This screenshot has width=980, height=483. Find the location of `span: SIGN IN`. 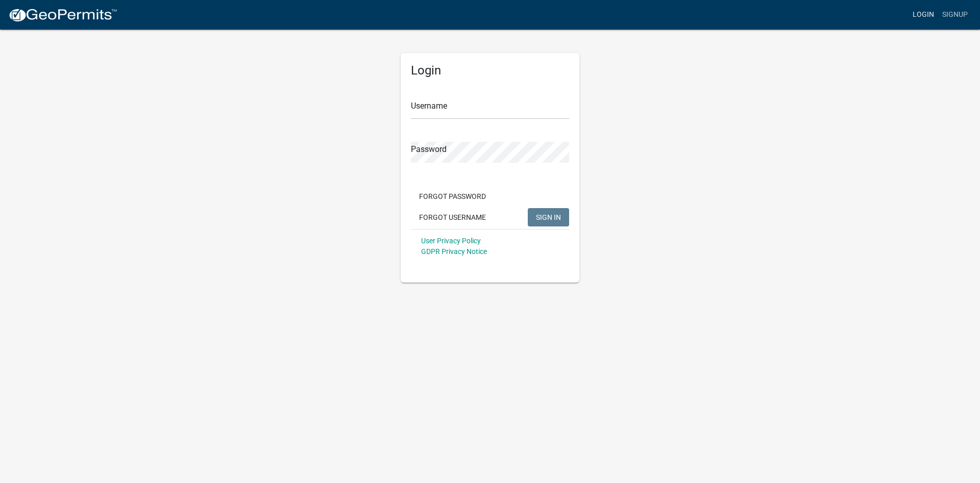

span: SIGN IN is located at coordinates (548, 217).